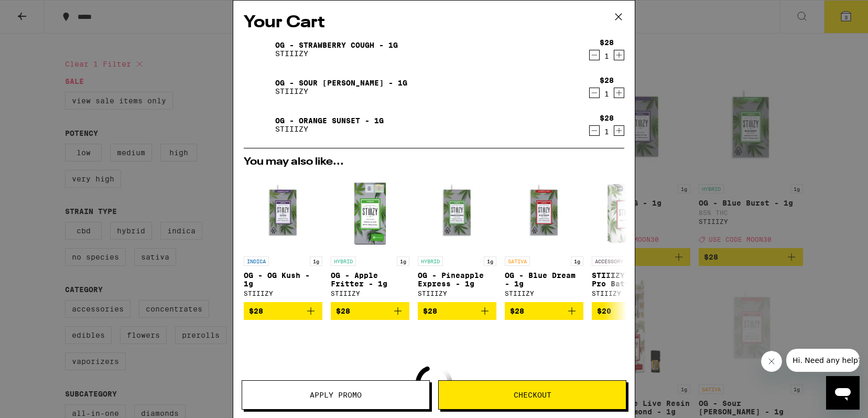 Image resolution: width=868 pixels, height=418 pixels. What do you see at coordinates (532, 395) in the screenshot?
I see `button: Checkout` at bounding box center [532, 395].